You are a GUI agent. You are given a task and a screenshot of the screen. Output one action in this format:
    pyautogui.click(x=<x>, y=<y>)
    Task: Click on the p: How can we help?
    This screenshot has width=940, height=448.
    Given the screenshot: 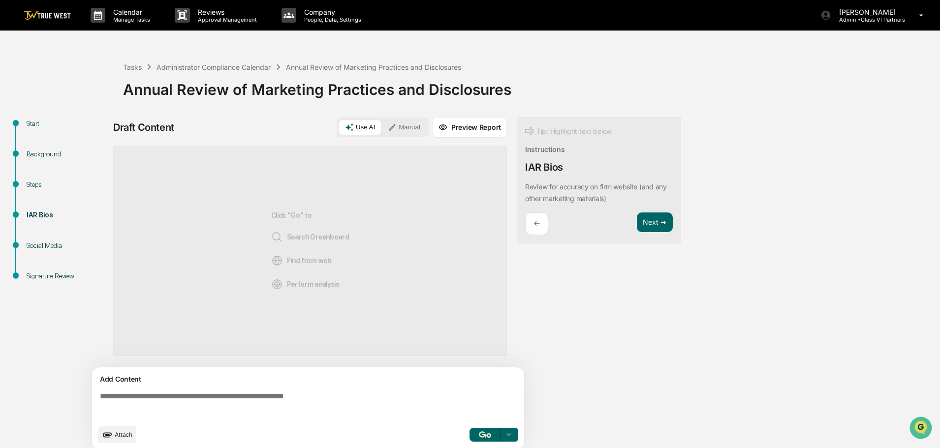 What is the action you would take?
    pyautogui.click(x=95, y=29)
    